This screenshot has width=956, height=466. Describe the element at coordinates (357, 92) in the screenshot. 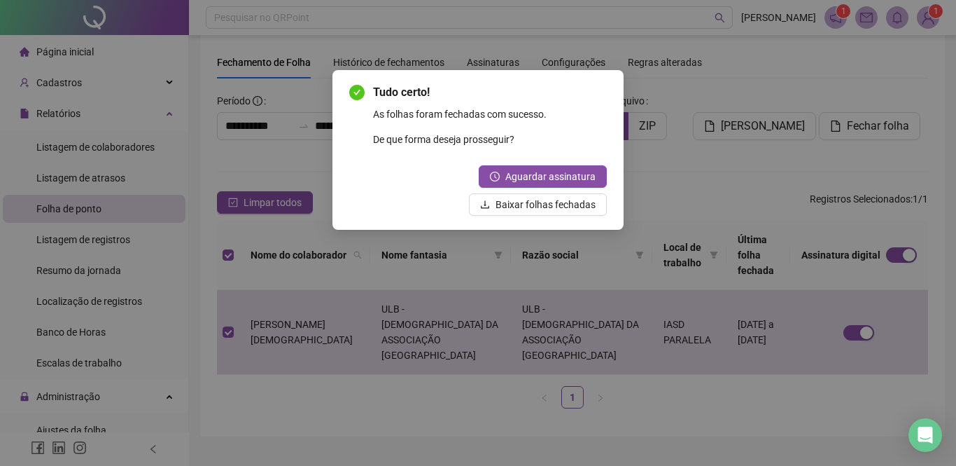

I see `span: check-circle` at that location.